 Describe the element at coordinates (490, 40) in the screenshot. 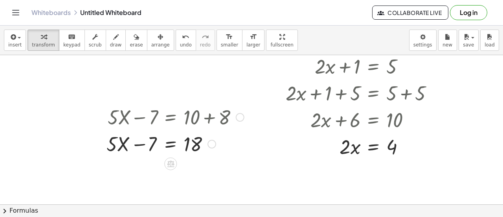

I see `button: load` at that location.